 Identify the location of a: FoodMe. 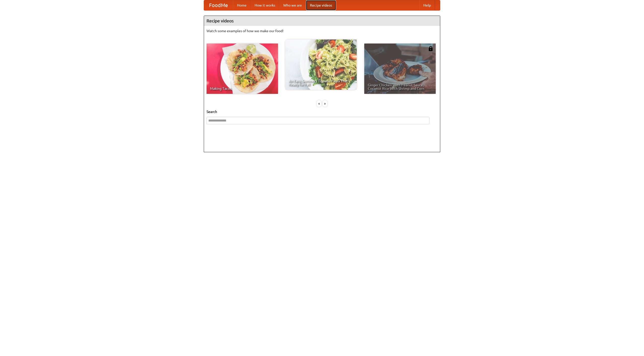
(219, 5).